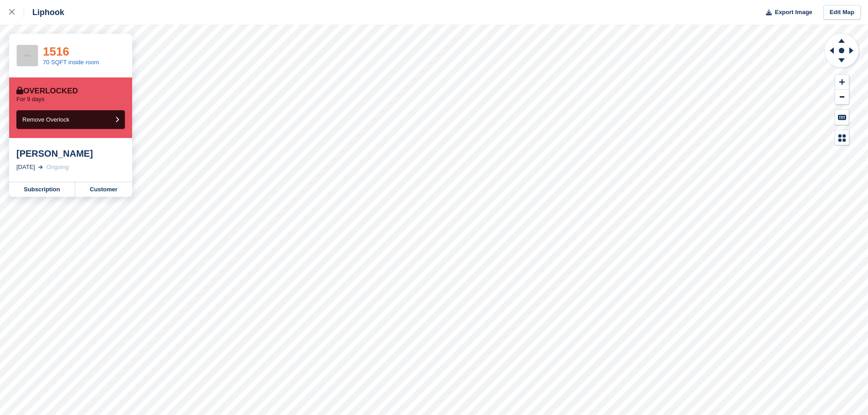 This screenshot has height=415, width=868. What do you see at coordinates (42, 190) in the screenshot?
I see `a: Subscription` at bounding box center [42, 190].